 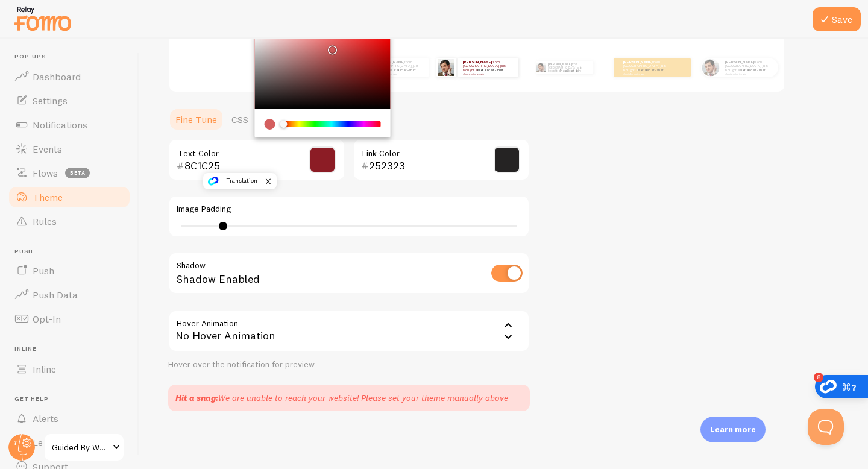 What do you see at coordinates (70, 221) in the screenshot?
I see `a: Rules` at bounding box center [70, 221].